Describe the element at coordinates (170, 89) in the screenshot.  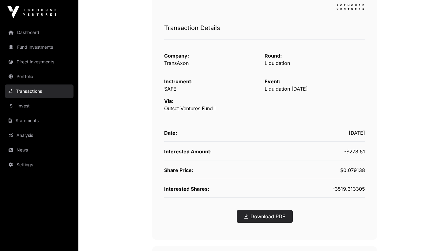
I see `span: SAFE` at that location.